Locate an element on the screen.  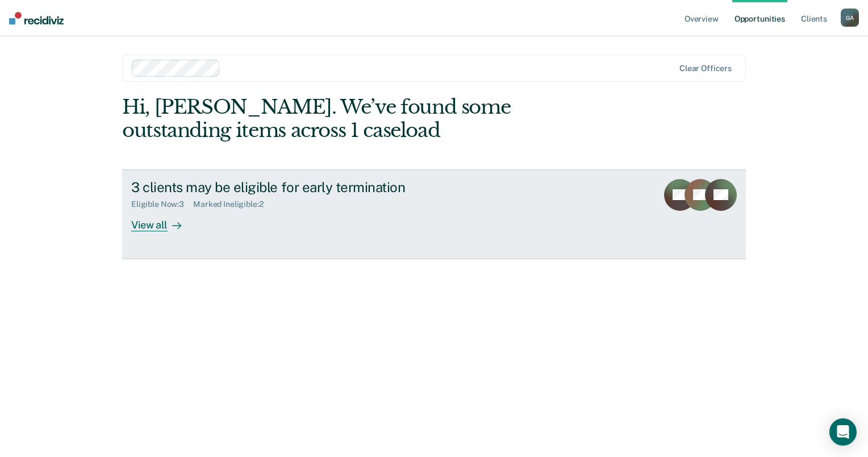
button: GA is located at coordinates (850, 17).